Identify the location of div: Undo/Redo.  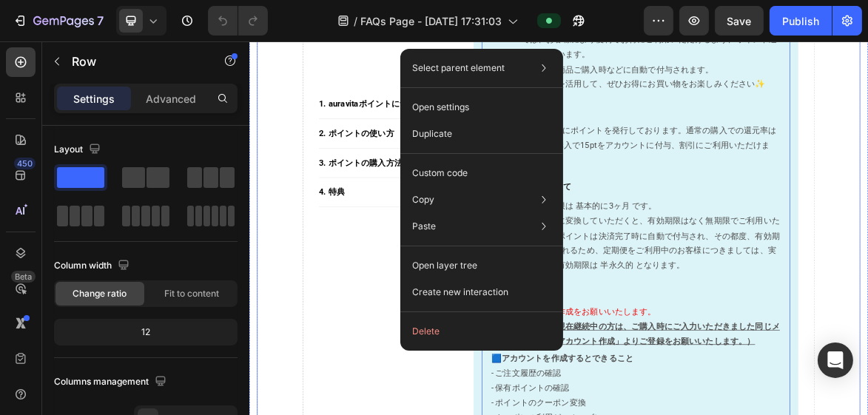
(238, 21).